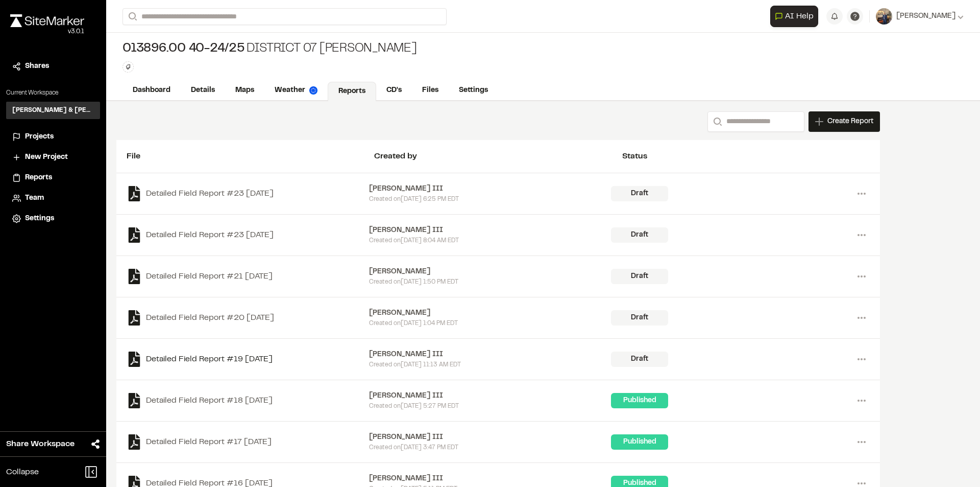 This screenshot has width=980, height=487. Describe the element at coordinates (152, 91) in the screenshot. I see `a: Dashboard` at that location.